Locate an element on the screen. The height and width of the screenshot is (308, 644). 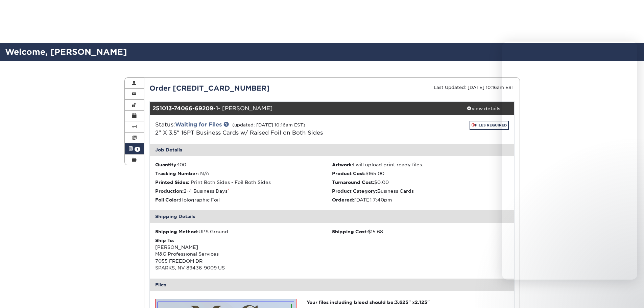
span: 3.625 is located at coordinates (402, 302).